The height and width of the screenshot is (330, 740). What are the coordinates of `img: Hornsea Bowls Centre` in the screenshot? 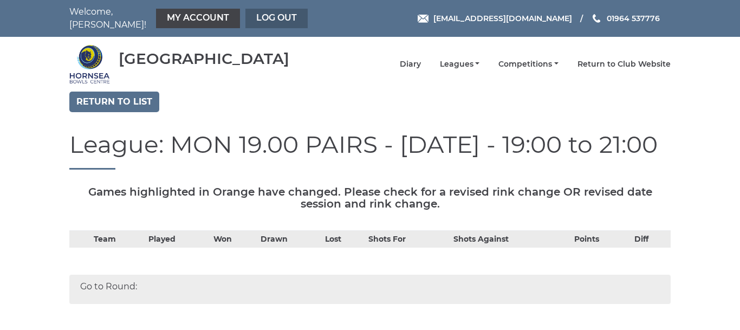 It's located at (89, 64).